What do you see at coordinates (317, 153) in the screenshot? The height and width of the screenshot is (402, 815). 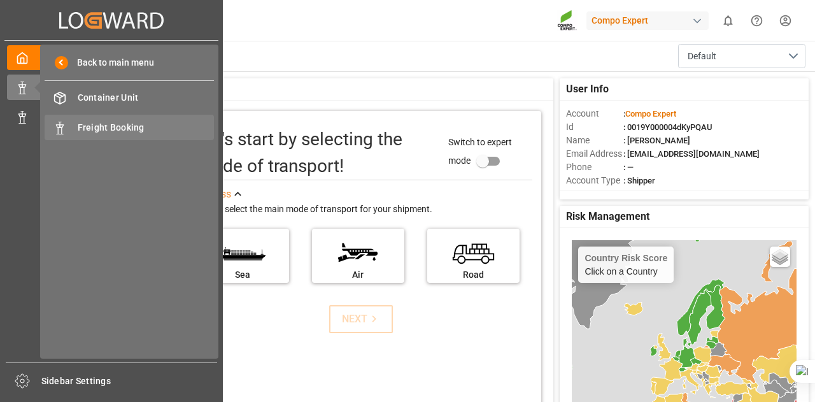 I see `div: Let's start by selecting the mode of transport!` at bounding box center [317, 153].